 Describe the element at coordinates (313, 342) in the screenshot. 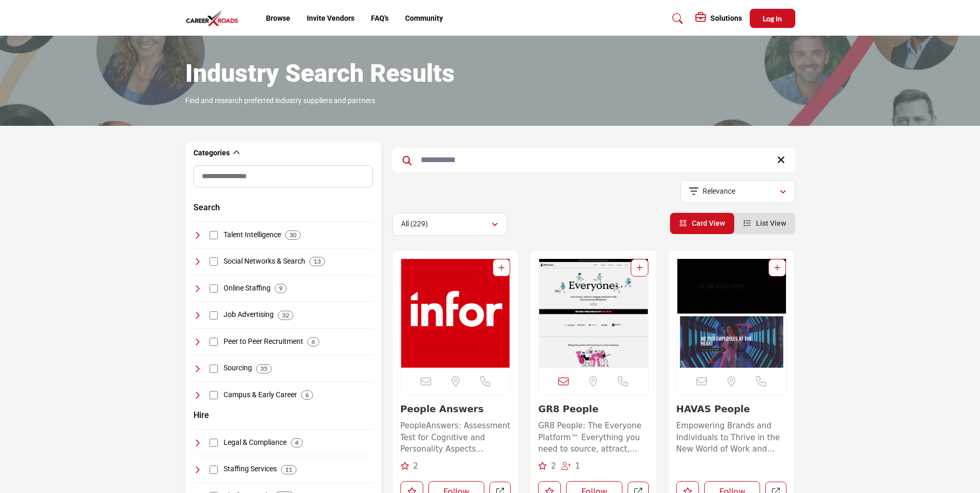

I see `div: 6 Results For Peer to Peer Recruitment` at that location.